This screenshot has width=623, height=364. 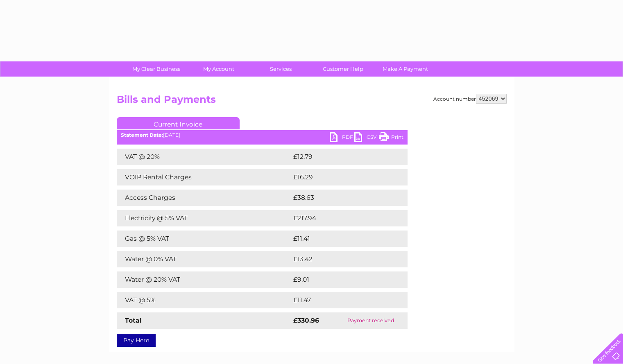 What do you see at coordinates (341, 157) in the screenshot?
I see `td: £12.79` at bounding box center [341, 157].